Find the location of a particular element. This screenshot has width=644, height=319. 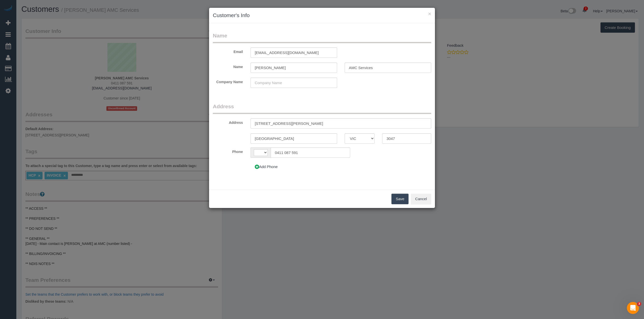

button: Cancel is located at coordinates (421, 199).